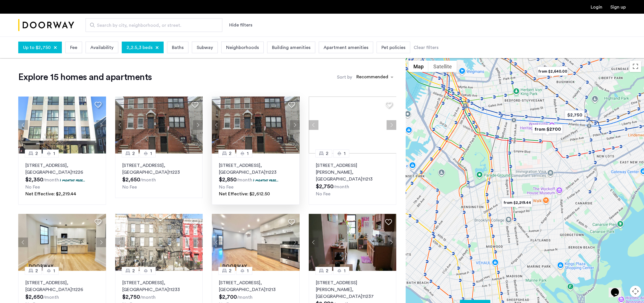  I want to click on span: Search by city, neighborhood, or street., so click(152, 26).